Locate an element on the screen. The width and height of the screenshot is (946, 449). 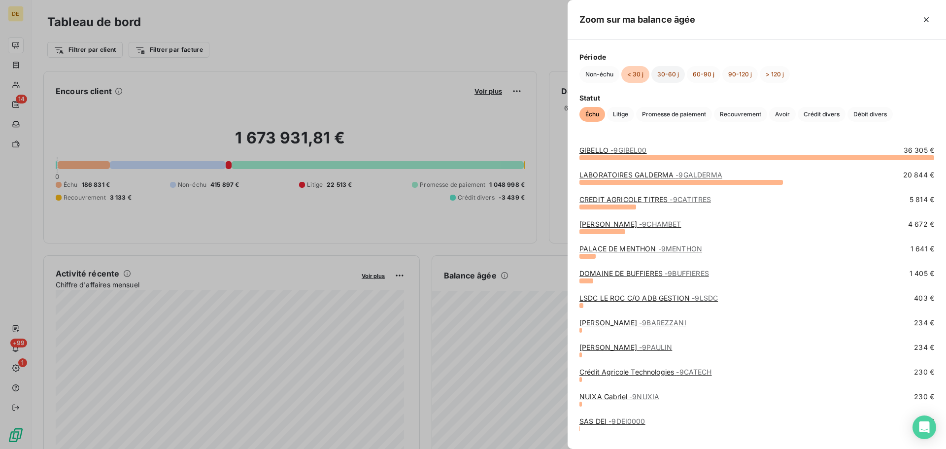
span: - 9DEI0000 is located at coordinates (627, 421).